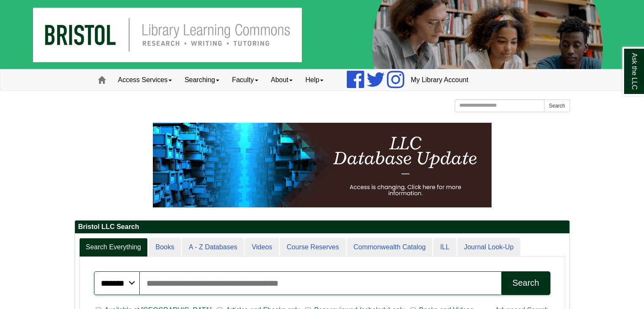  Describe the element at coordinates (245, 80) in the screenshot. I see `a: Faculty` at that location.